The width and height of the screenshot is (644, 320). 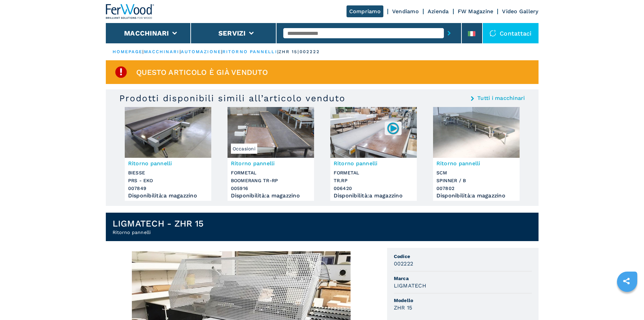 I want to click on div: Contattaci, so click(x=510, y=33).